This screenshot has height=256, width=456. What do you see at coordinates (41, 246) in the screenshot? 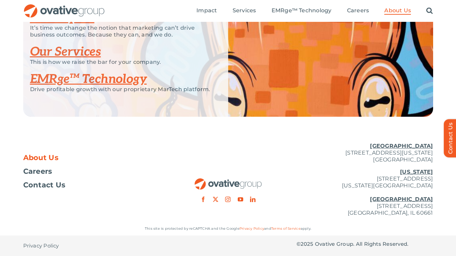
I see `span: Privacy Policy` at bounding box center [41, 246].